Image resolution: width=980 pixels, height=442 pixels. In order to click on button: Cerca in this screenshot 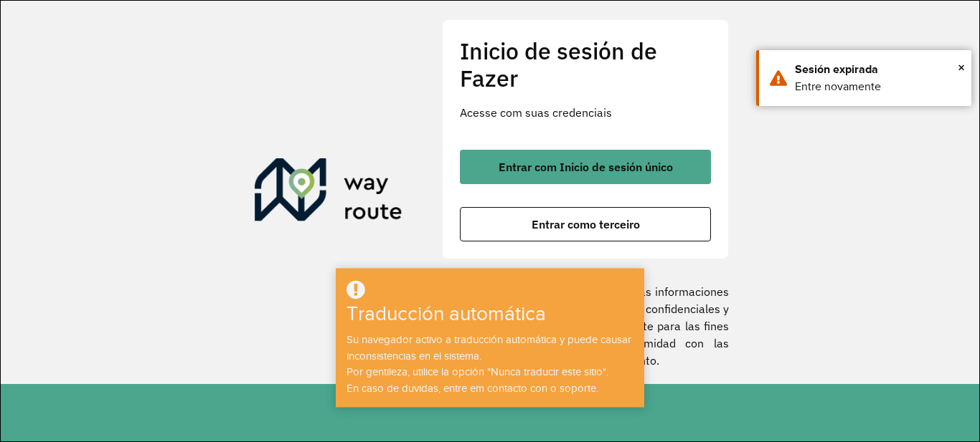, I will do `click(961, 67)`.